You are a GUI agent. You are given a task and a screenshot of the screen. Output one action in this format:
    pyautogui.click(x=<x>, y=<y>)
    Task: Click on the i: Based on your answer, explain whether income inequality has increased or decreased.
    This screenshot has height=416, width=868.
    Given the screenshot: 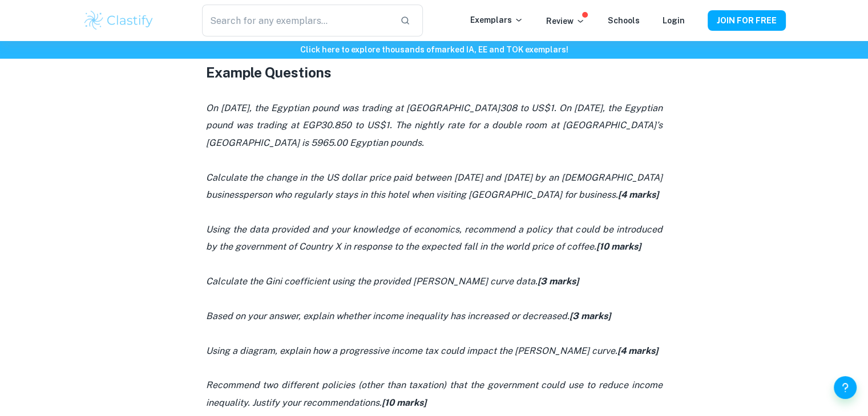 What is the action you would take?
    pyautogui.click(x=408, y=316)
    